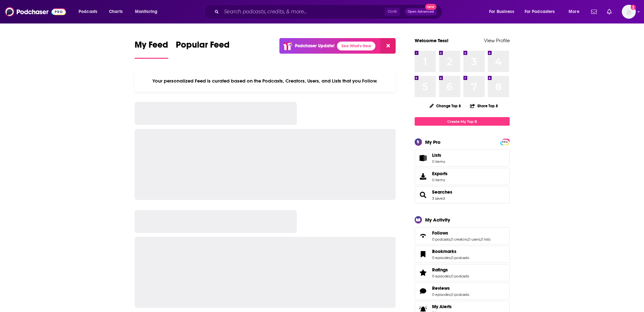 This screenshot has width=644, height=312. I want to click on span: Podcasts, so click(88, 12).